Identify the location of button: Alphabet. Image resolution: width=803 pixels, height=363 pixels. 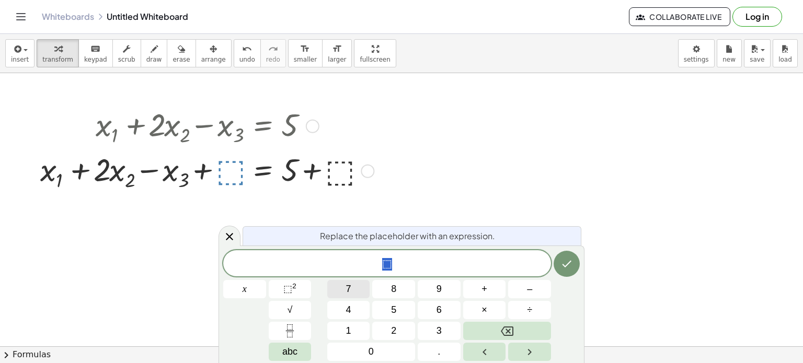
(290, 352).